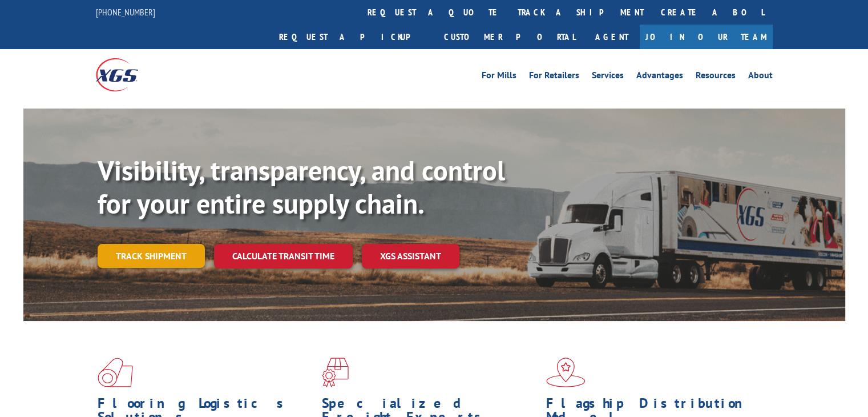 The width and height of the screenshot is (868, 417). Describe the element at coordinates (608, 77) in the screenshot. I see `a: Services` at that location.